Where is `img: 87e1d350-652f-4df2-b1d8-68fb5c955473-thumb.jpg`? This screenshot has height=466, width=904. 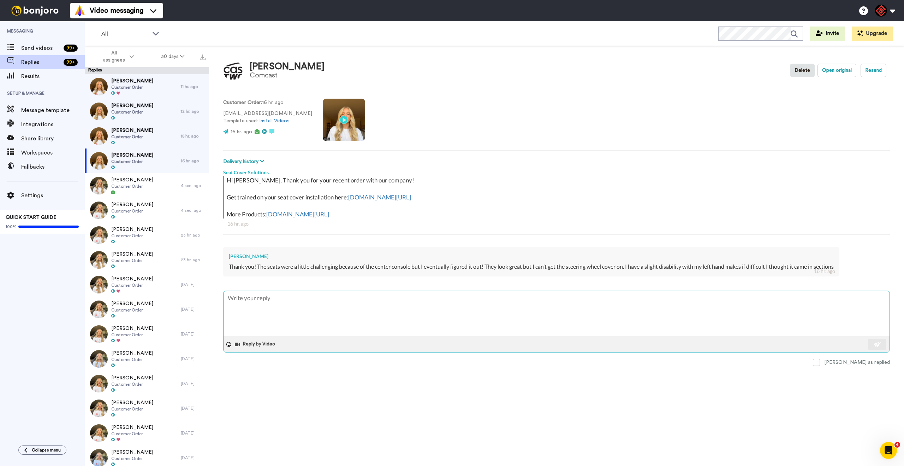
img: 87e1d350-652f-4df2-b1d8-68fb5c955473-thumb.jpg is located at coordinates (99, 87).